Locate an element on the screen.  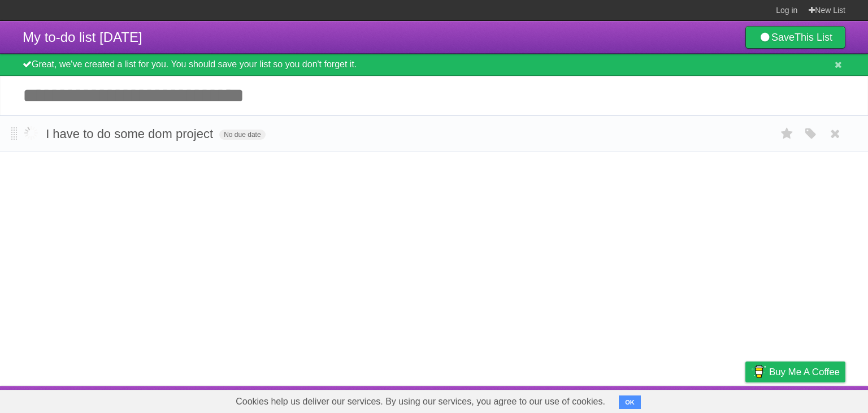
a: Buy me a coffee is located at coordinates (795, 371).